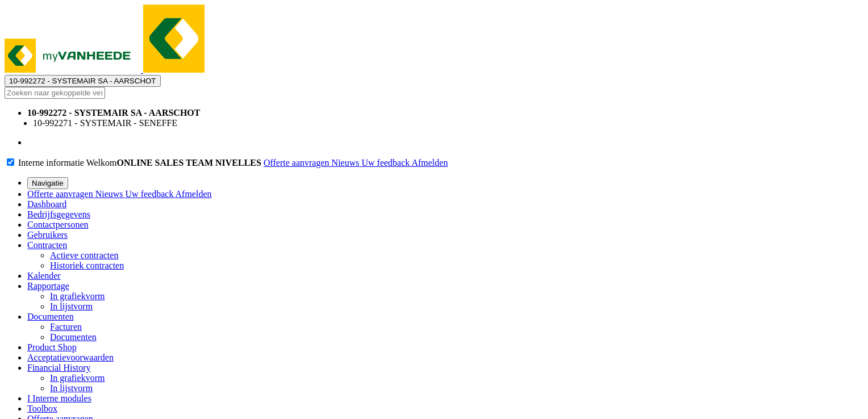 Image resolution: width=868 pixels, height=419 pixels. Describe the element at coordinates (48, 183) in the screenshot. I see `button: Navigatie` at that location.